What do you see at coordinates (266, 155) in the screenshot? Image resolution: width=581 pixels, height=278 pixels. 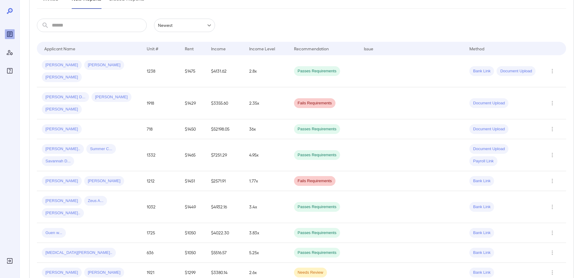 I see `td: 4.95x` at bounding box center [266, 155].